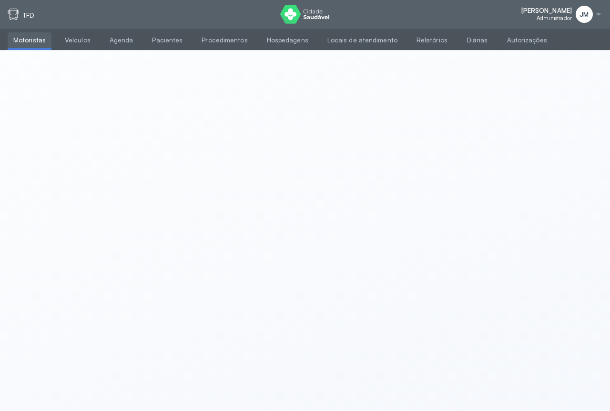 Image resolution: width=610 pixels, height=411 pixels. What do you see at coordinates (30, 40) in the screenshot?
I see `a: Motoristas` at bounding box center [30, 40].